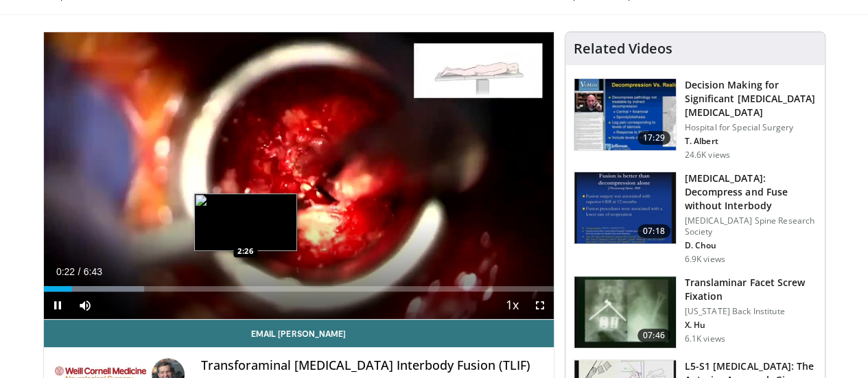  What do you see at coordinates (85, 306) in the screenshot?
I see `button: Mute` at bounding box center [85, 306].